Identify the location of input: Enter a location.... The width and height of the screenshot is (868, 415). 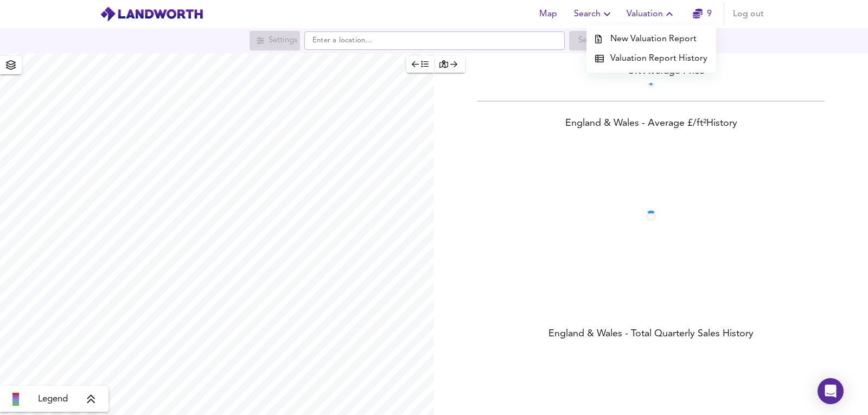
(435, 41).